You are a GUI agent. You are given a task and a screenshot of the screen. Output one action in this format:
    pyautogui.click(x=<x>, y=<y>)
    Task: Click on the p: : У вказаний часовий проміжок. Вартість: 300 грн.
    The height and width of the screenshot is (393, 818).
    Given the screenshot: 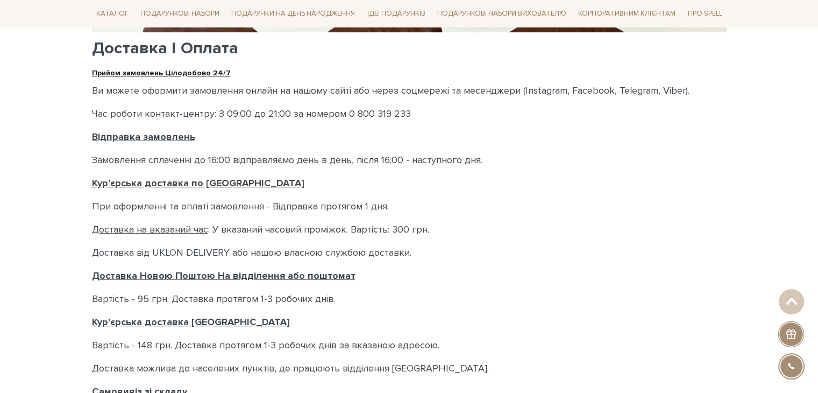 What is the action you would take?
    pyautogui.click(x=409, y=229)
    